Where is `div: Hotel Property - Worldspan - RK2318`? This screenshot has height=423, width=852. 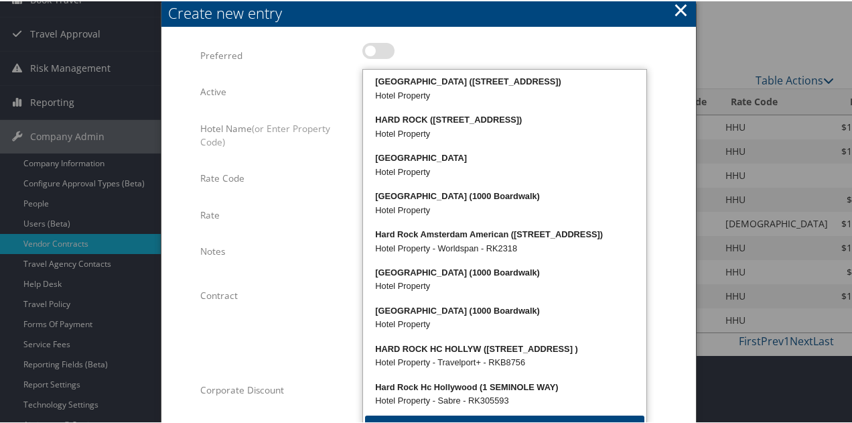
div: Hotel Property - Worldspan - RK2318 is located at coordinates (504, 247).